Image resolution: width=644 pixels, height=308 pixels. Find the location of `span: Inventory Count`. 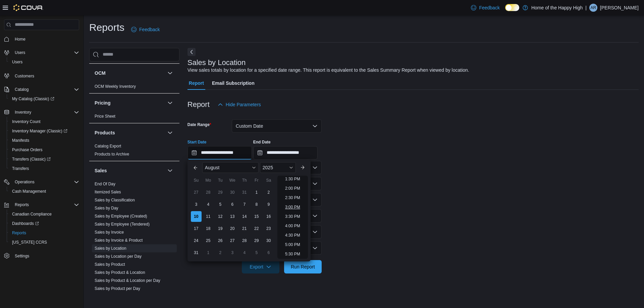

span: Inventory Count is located at coordinates (45, 122).